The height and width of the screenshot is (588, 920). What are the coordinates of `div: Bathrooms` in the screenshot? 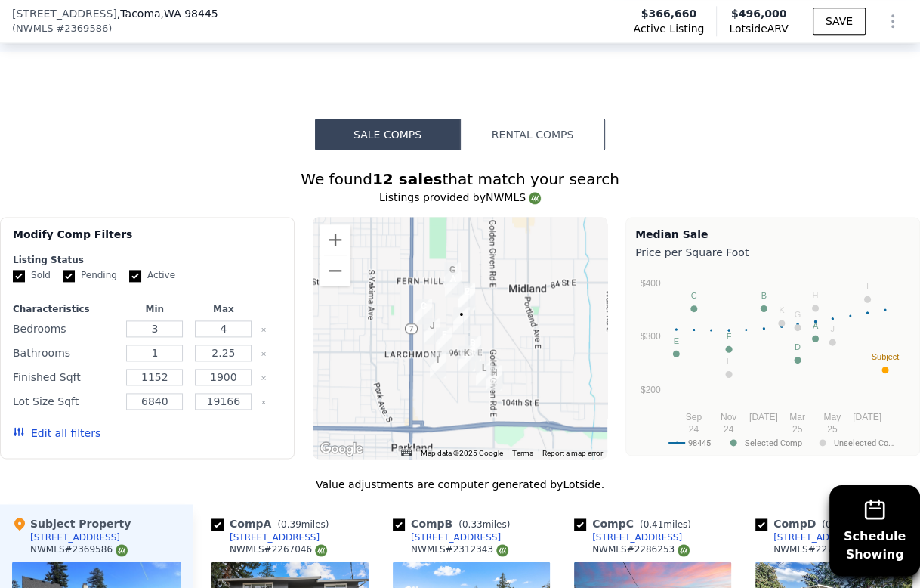 It's located at (65, 352).